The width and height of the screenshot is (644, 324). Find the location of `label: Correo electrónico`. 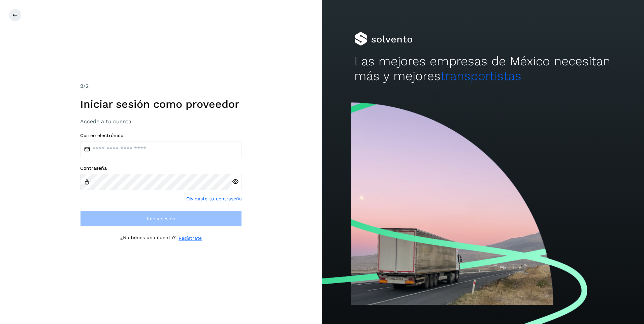

label: Correo electrónico is located at coordinates (161, 136).